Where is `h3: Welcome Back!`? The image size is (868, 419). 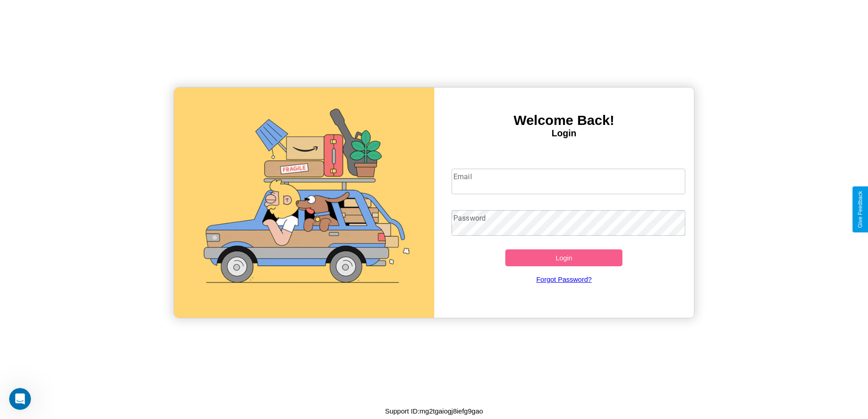
h3: Welcome Back! is located at coordinates (564, 120).